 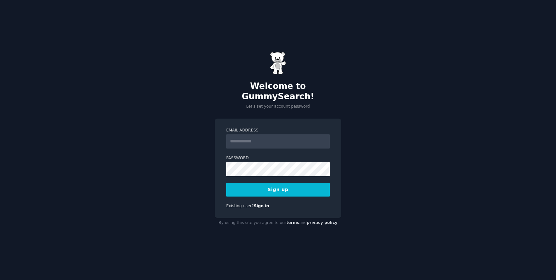 I want to click on span: Existing user?, so click(x=240, y=206).